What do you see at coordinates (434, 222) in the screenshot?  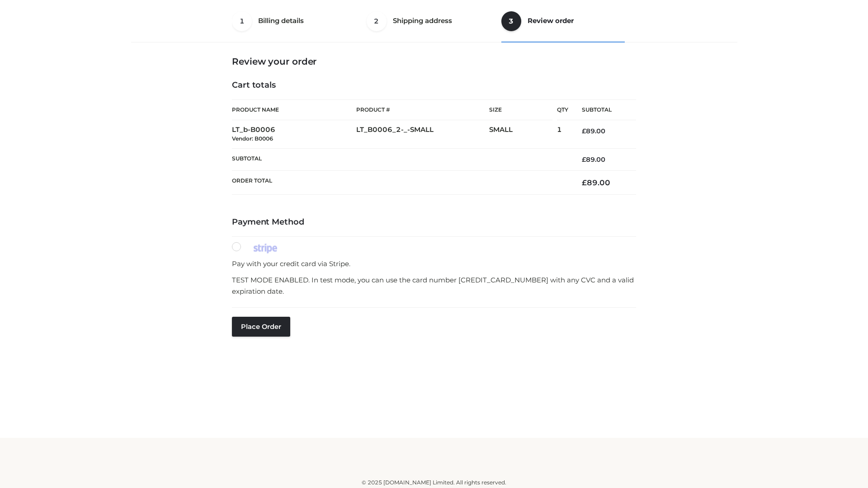 I see `h4: Payment Method` at bounding box center [434, 222].